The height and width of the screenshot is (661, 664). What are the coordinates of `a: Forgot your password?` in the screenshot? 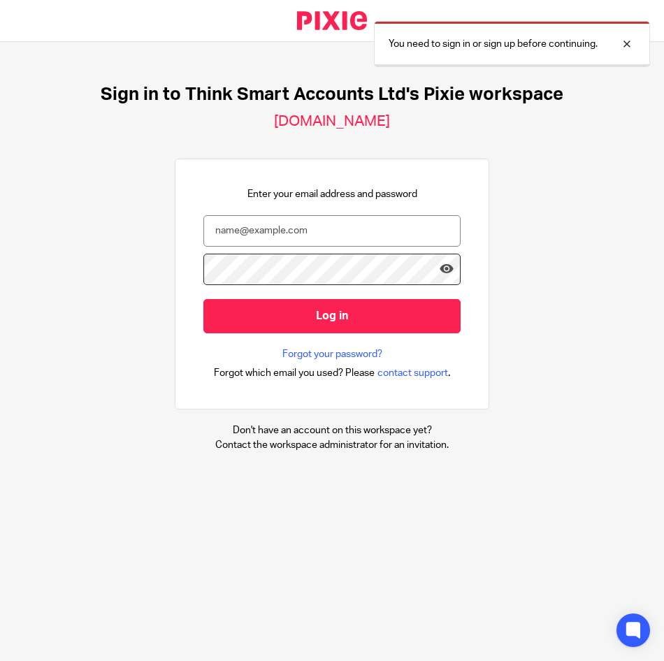 It's located at (332, 354).